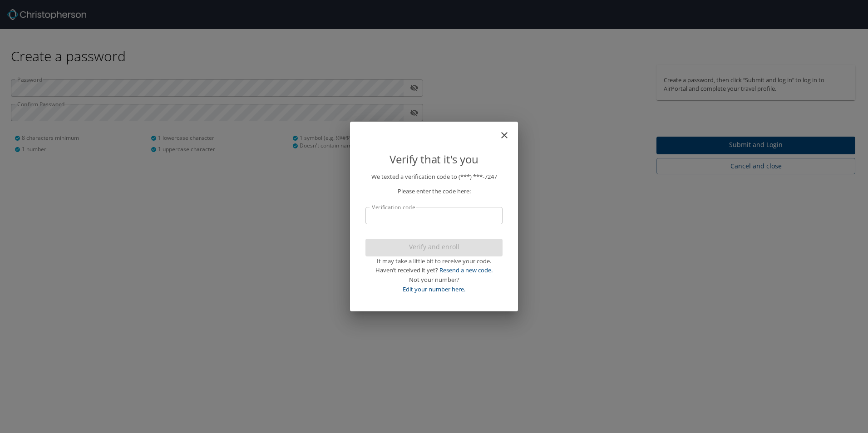 Image resolution: width=868 pixels, height=433 pixels. Describe the element at coordinates (434, 289) in the screenshot. I see `a: Edit your number here.` at that location.